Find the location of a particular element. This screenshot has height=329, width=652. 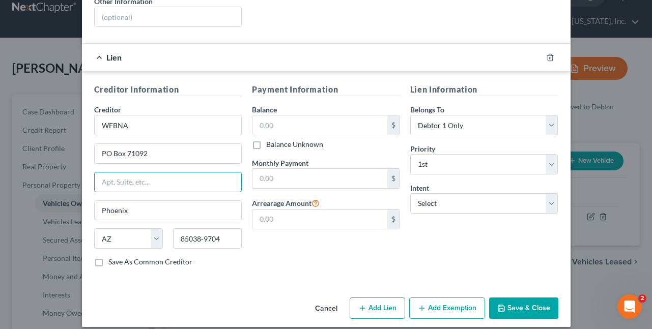

label: Monthly Payment is located at coordinates (280, 163).